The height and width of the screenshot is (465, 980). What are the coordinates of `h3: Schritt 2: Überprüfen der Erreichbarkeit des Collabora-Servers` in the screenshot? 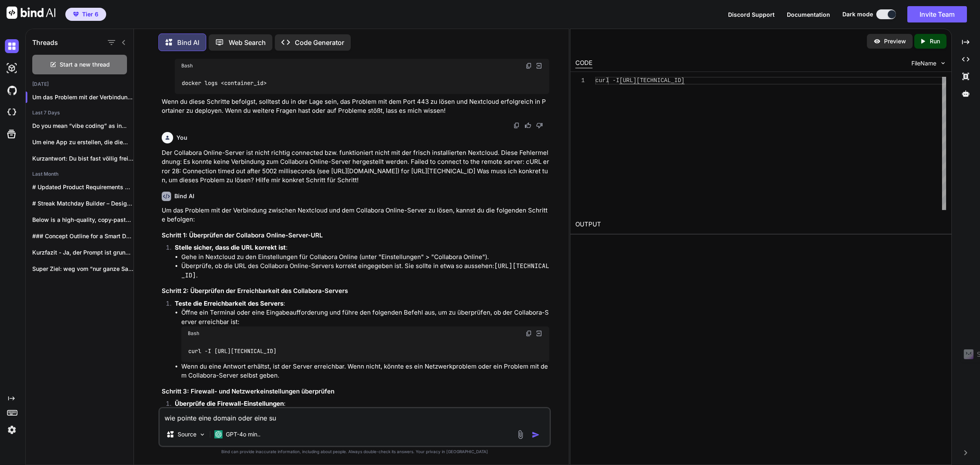 It's located at (355, 291).